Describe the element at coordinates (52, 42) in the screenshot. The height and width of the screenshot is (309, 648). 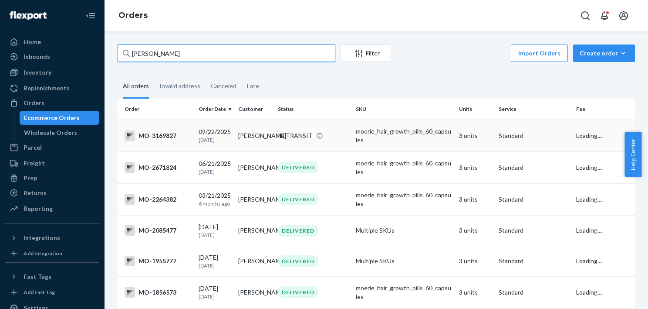
I see `a: Home` at that location.